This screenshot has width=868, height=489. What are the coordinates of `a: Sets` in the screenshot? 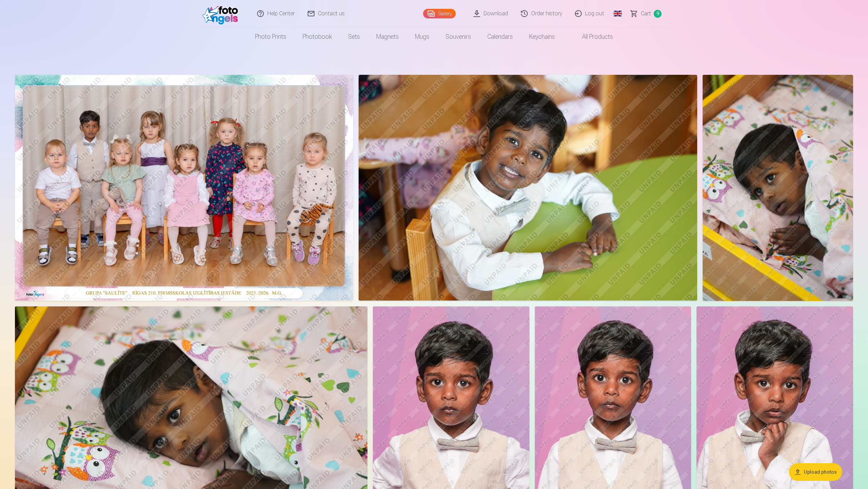 It's located at (354, 37).